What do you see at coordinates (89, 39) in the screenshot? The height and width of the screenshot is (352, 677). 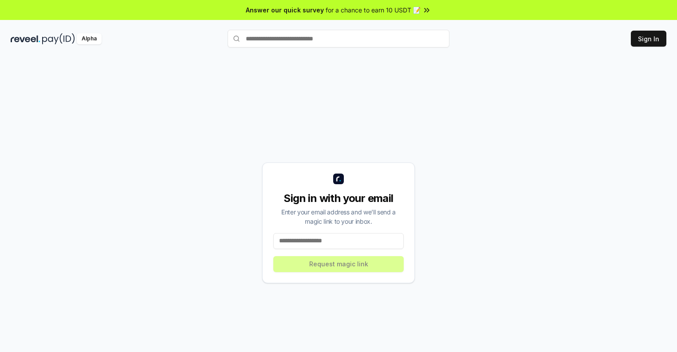 I see `div: Alpha` at bounding box center [89, 39].